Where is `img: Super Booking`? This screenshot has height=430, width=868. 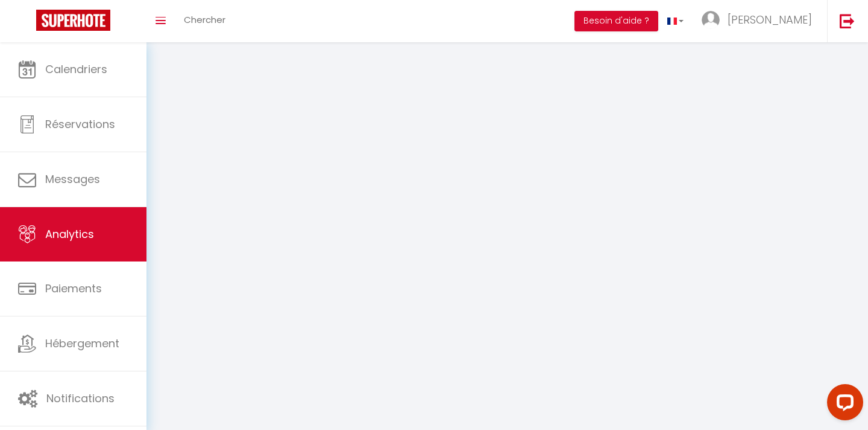 img: Super Booking is located at coordinates (73, 20).